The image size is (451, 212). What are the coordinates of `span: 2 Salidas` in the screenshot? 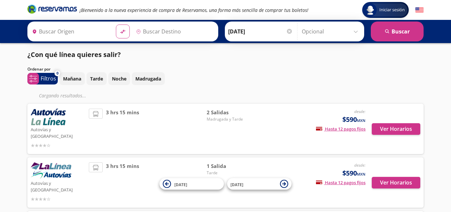 It's located at (230, 112).